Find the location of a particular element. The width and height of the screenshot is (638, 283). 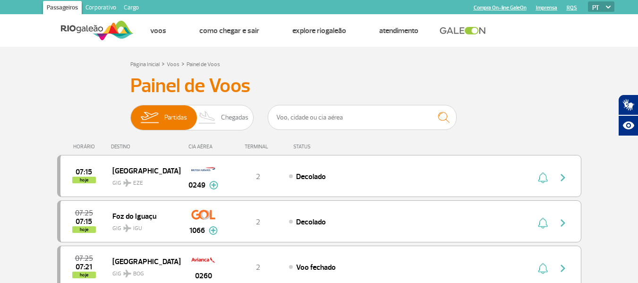

h3: Painel de Voos is located at coordinates (319, 86).